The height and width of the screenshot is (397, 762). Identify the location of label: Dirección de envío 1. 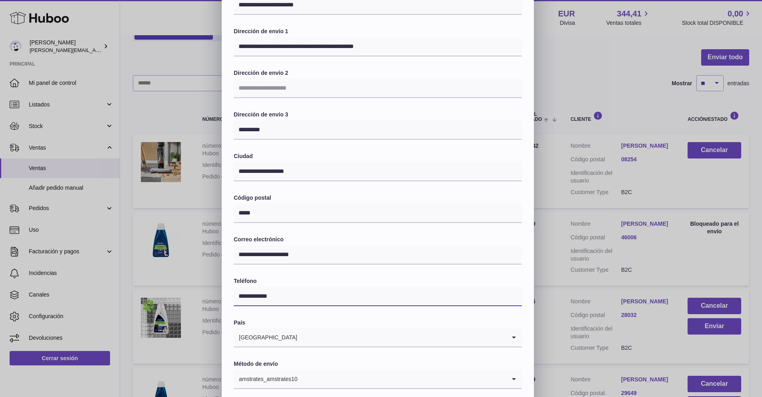
(378, 31).